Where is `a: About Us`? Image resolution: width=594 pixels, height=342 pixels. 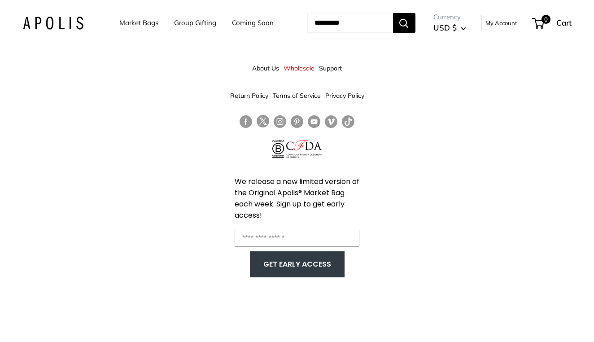
a: About Us is located at coordinates (265, 68).